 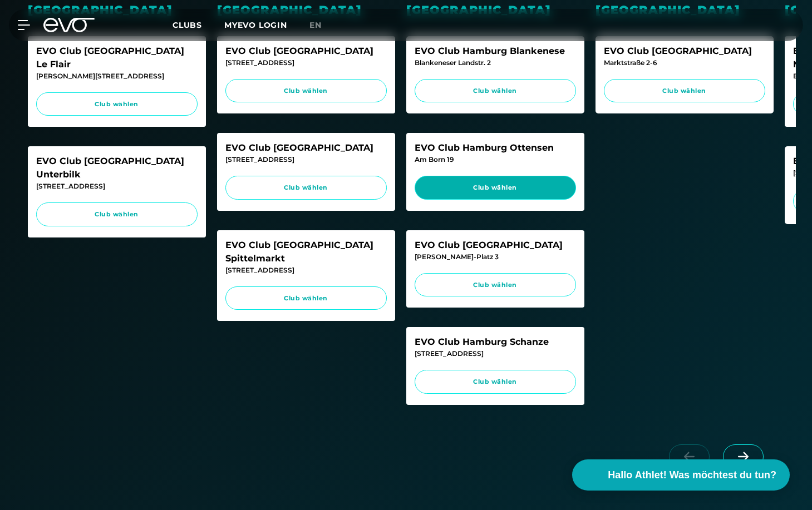 I want to click on div: EVO Club Hamburg Schanze, so click(x=495, y=342).